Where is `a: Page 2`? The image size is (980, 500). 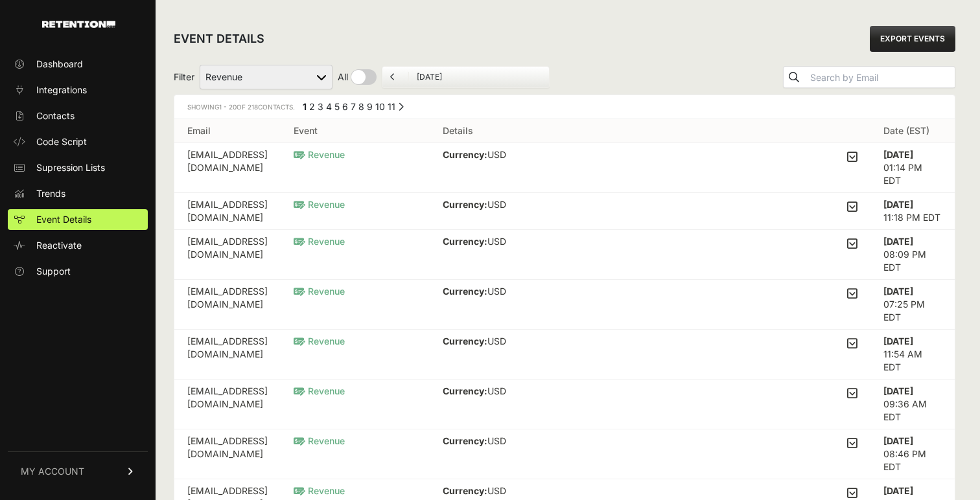 a: Page 2 is located at coordinates (312, 106).